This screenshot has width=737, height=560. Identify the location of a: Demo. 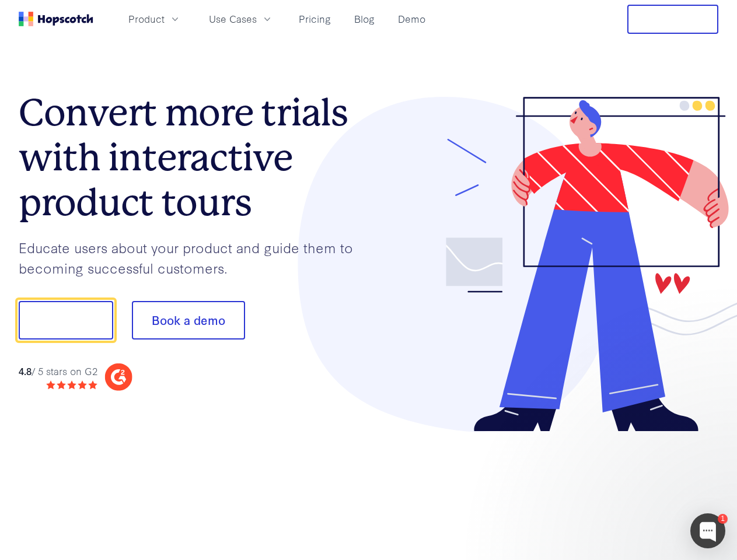
(412, 19).